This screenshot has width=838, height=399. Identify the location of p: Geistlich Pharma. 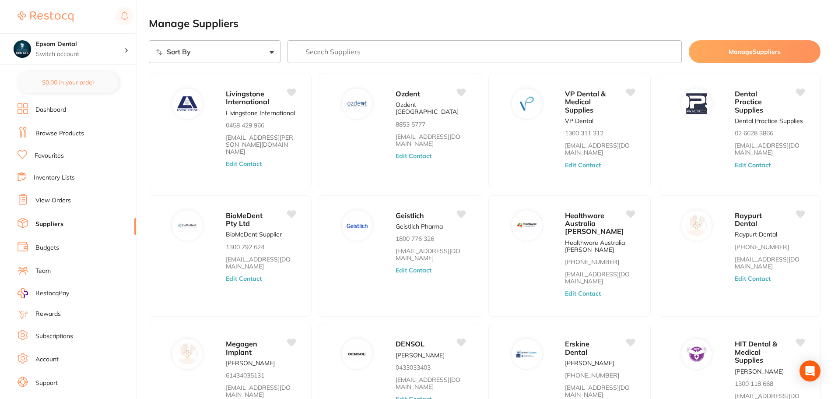
(419, 226).